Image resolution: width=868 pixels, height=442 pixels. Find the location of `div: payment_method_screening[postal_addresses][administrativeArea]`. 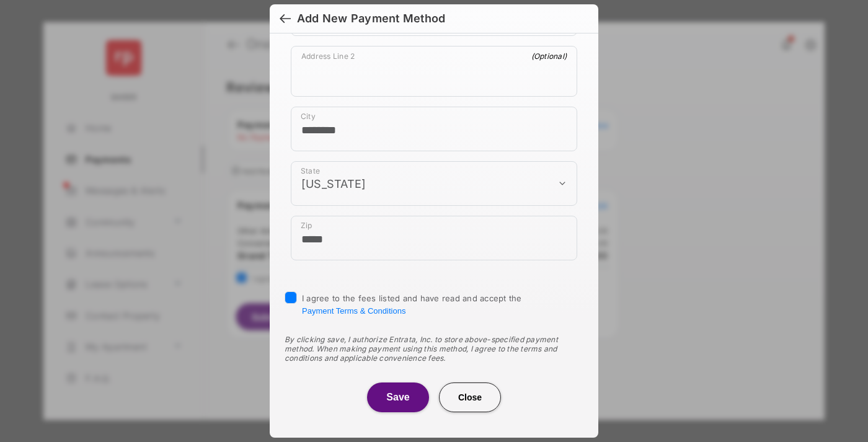

div: payment_method_screening[postal_addresses][administrativeArea] is located at coordinates (434, 183).